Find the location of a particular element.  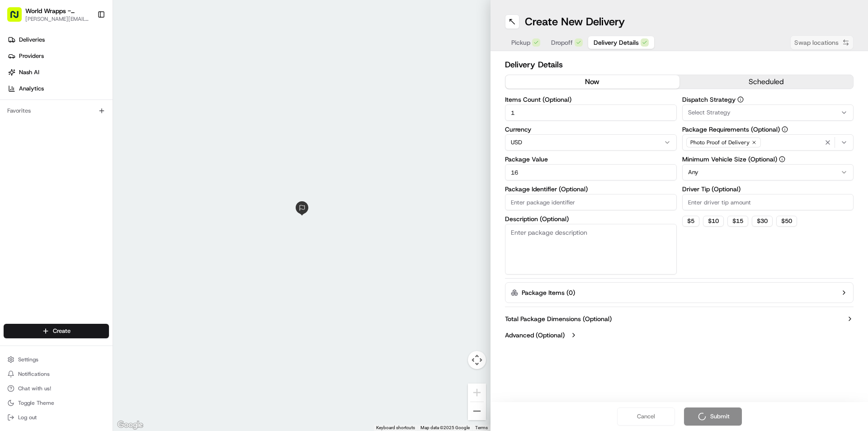

span: Log out is located at coordinates (27, 417).